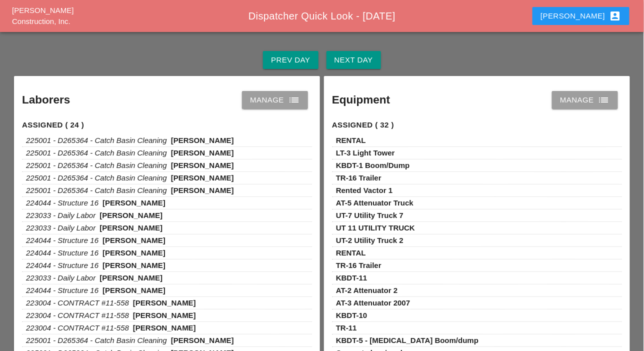  Describe the element at coordinates (375, 202) in the screenshot. I see `span: AT-5 Attenuator Truck` at that location.